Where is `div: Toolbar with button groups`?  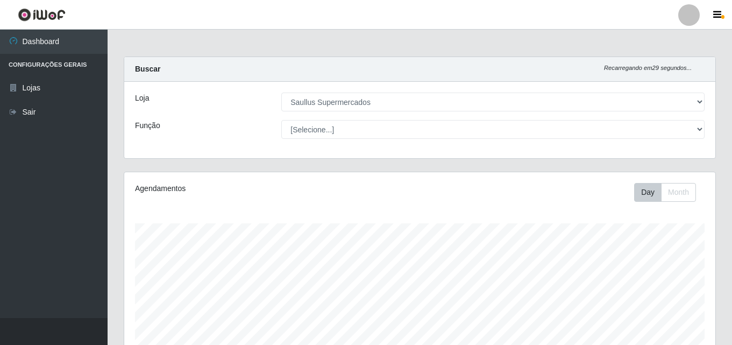
div: Toolbar with button groups is located at coordinates (669, 192).